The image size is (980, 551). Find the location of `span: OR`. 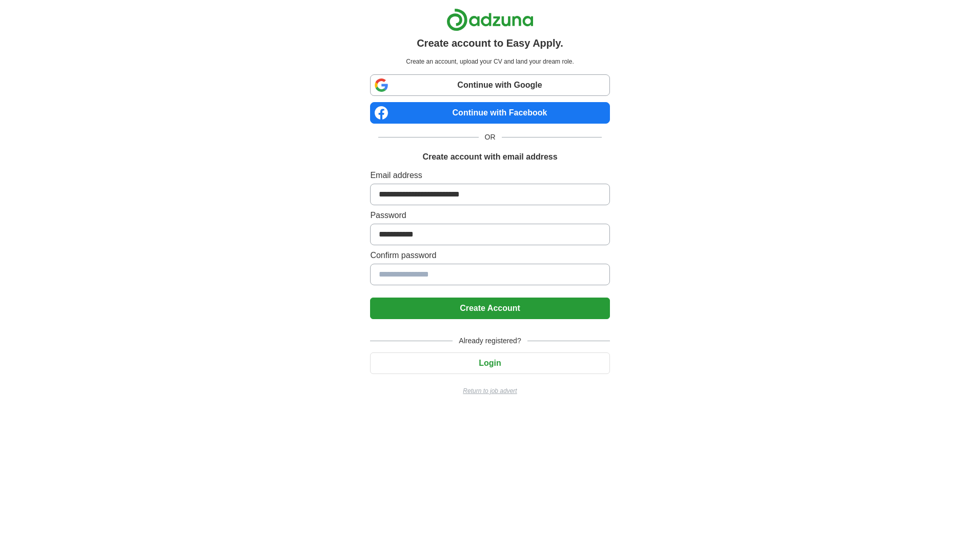

span: OR is located at coordinates (490, 137).